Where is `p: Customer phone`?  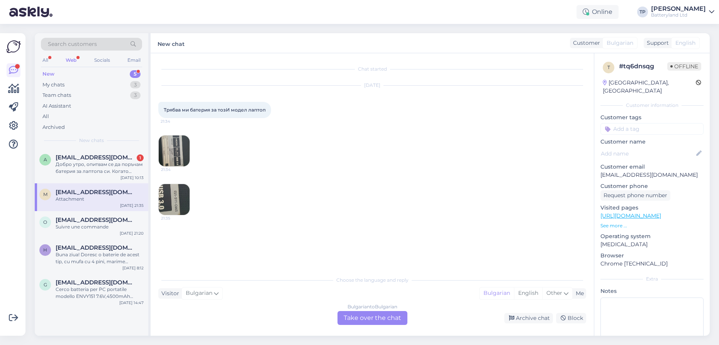
p: Customer phone is located at coordinates (652, 186).